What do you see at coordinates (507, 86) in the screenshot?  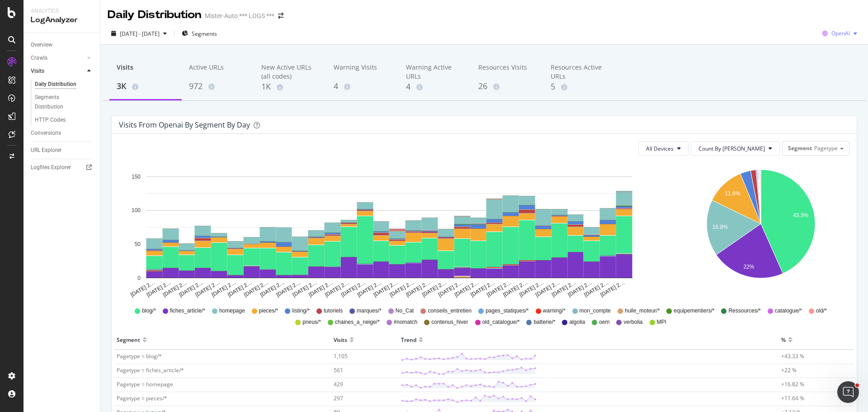 I see `div: 26` at bounding box center [507, 86].